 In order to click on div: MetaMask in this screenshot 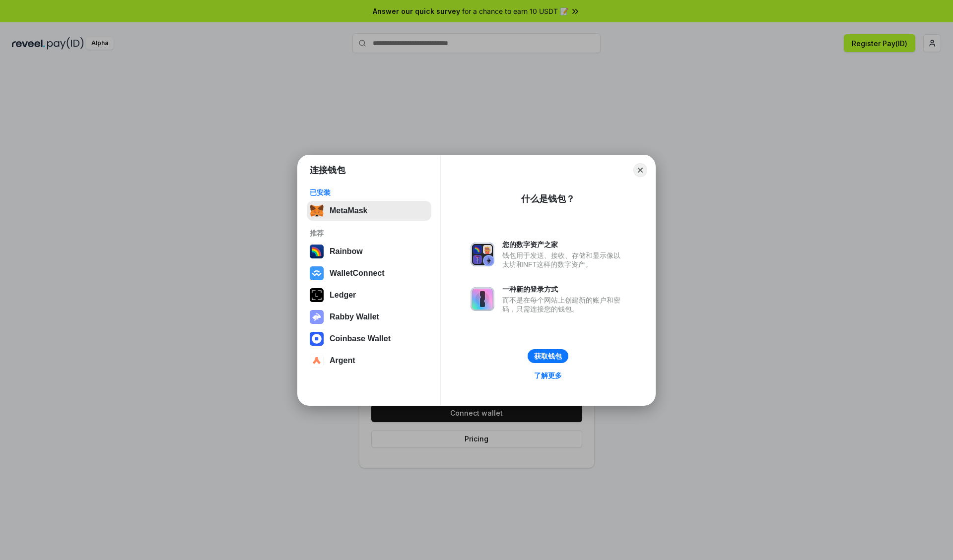, I will do `click(349, 211)`.